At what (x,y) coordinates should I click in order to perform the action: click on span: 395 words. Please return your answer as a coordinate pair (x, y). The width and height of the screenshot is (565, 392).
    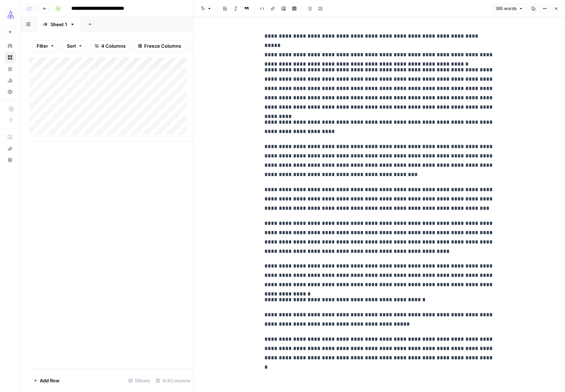
    Looking at the image, I should click on (506, 9).